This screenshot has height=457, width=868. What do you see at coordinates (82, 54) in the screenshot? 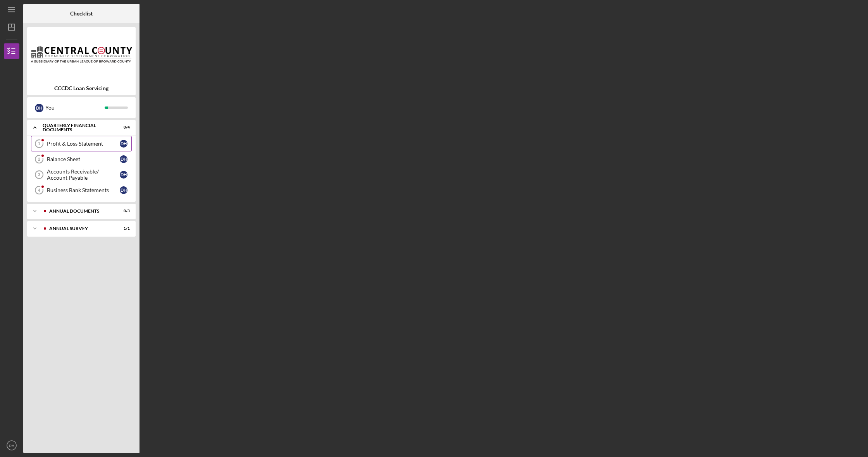
I see `img: Product logo` at bounding box center [82, 54].